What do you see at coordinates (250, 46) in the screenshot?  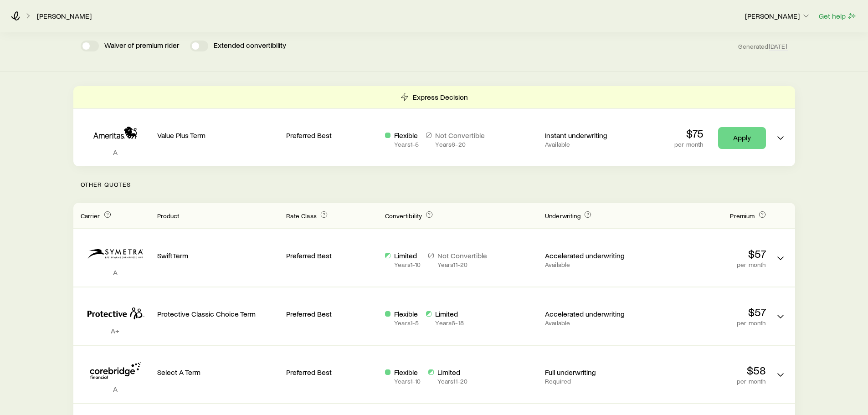 I see `p: Extended convertibility` at bounding box center [250, 46].